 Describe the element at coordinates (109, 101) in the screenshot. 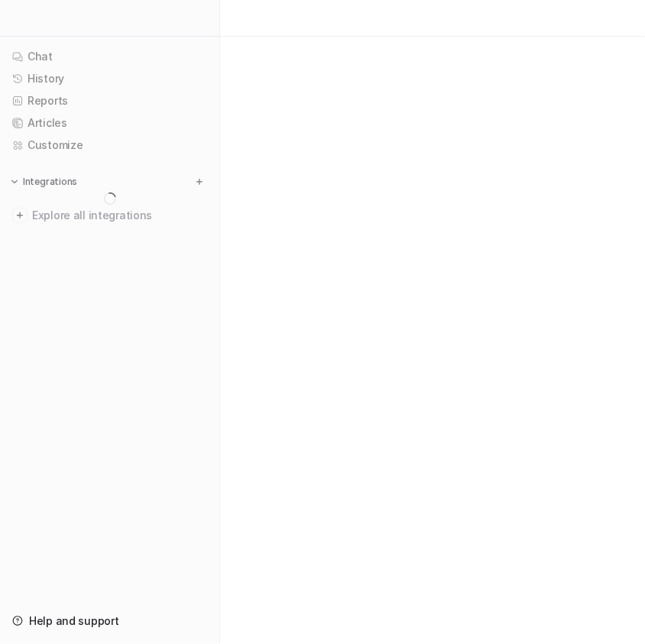

I see `a: Reports` at that location.